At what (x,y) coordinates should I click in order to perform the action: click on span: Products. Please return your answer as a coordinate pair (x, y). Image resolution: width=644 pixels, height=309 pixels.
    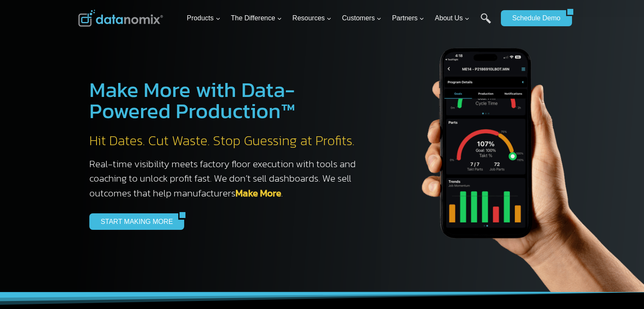
    Looking at the image, I should click on (203, 18).